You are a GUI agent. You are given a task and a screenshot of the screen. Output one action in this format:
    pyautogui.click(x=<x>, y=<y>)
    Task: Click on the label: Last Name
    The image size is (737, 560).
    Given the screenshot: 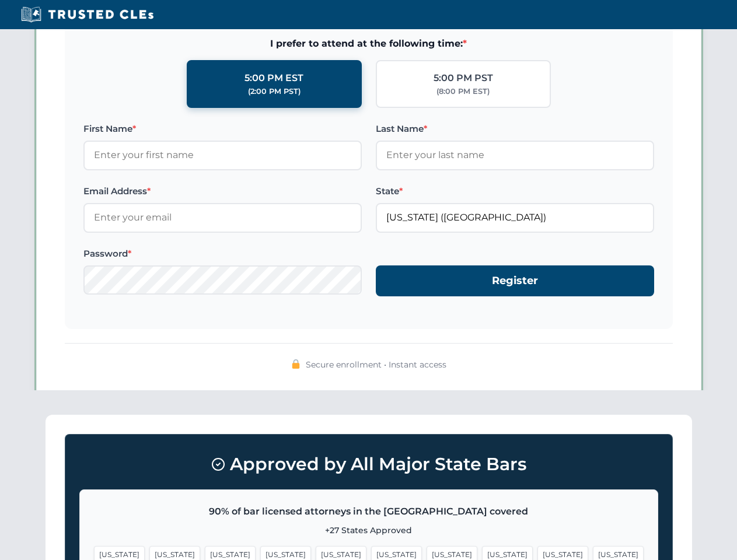 What is the action you would take?
    pyautogui.click(x=514, y=129)
    